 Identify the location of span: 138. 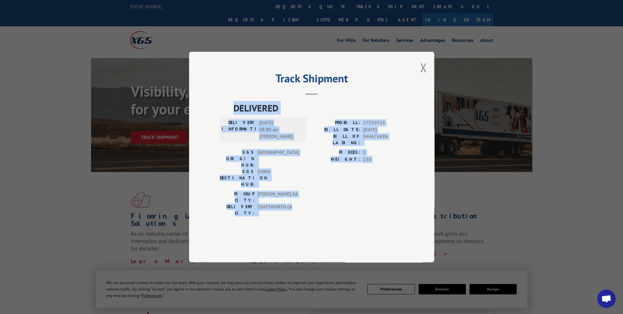
(383, 160).